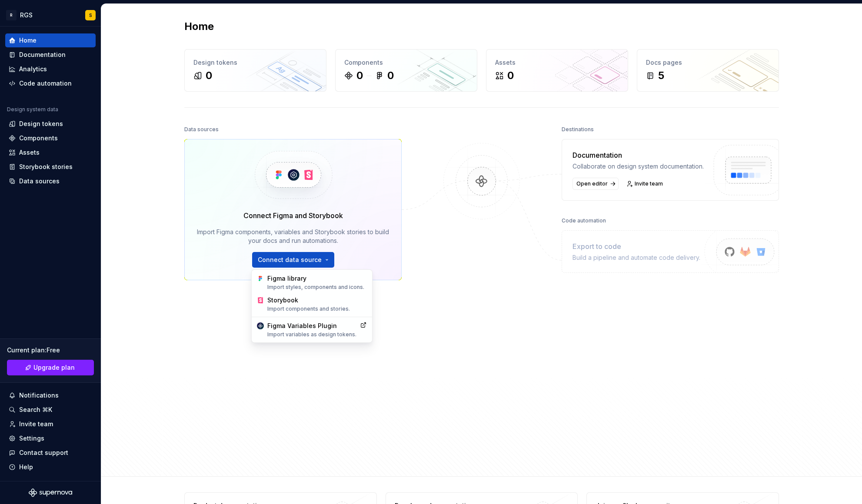 The height and width of the screenshot is (504, 862). I want to click on div: Figma Variables Plugin, so click(311, 329).